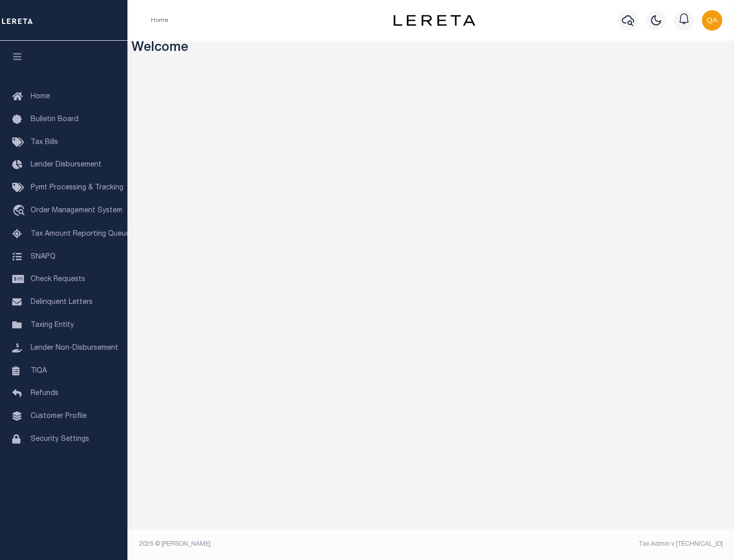  Describe the element at coordinates (75, 348) in the screenshot. I see `span: Lender Non-Disbursement` at that location.